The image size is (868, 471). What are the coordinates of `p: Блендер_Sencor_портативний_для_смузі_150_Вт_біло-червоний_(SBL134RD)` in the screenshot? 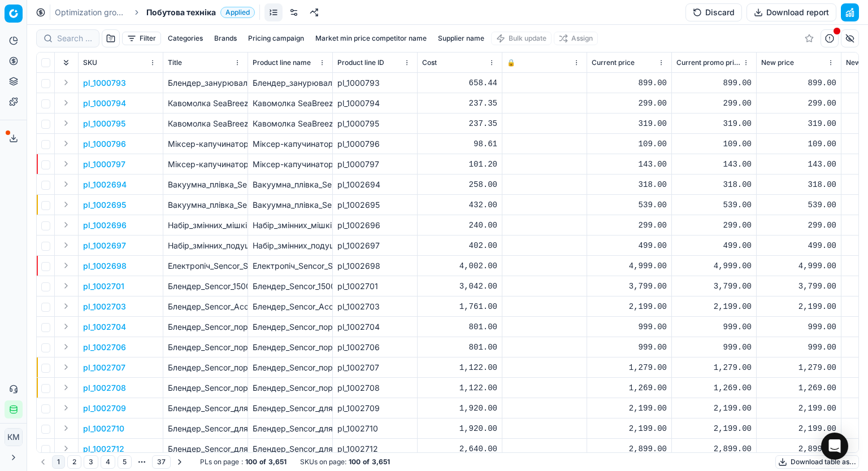 It's located at (205, 347).